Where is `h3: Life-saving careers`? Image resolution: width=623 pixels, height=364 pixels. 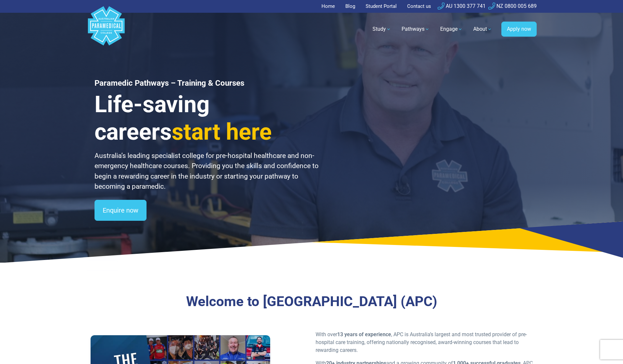
h3: Life-saving careers is located at coordinates (207, 118).